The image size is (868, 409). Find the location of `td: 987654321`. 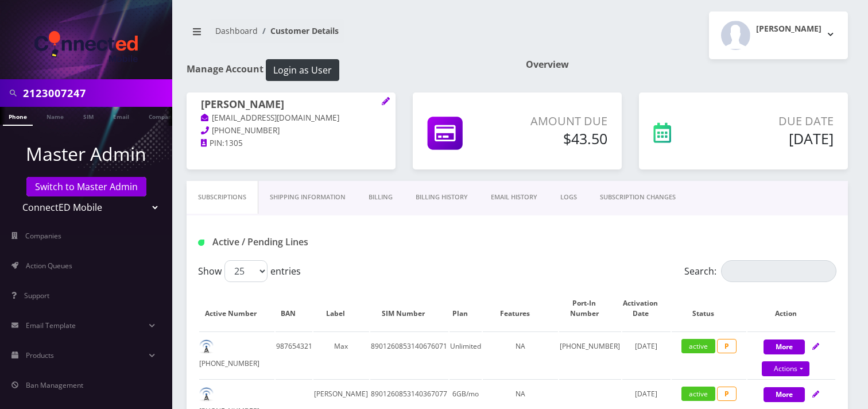

td: 987654321 is located at coordinates (294, 354).